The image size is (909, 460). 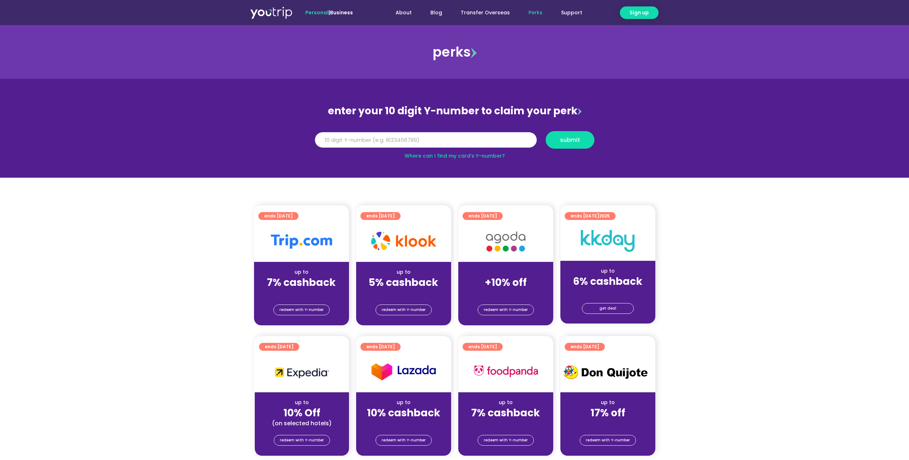 What do you see at coordinates (302, 413) in the screenshot?
I see `strong: 10% Off` at bounding box center [302, 413].